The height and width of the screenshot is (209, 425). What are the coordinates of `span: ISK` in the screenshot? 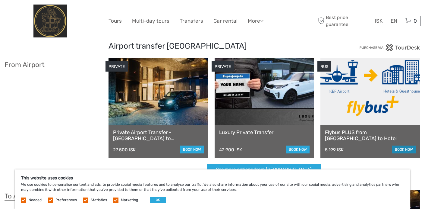 It's located at (379, 21).